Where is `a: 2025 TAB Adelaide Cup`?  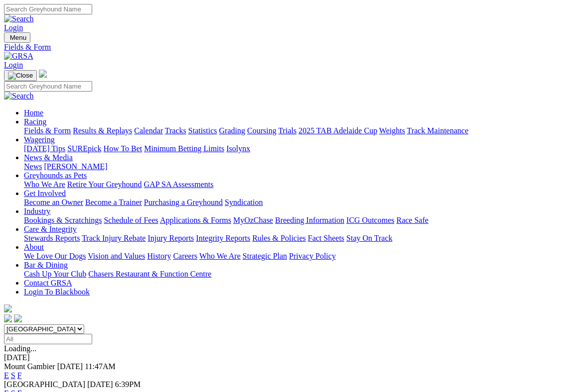
a: 2025 TAB Adelaide Cup is located at coordinates (338, 130).